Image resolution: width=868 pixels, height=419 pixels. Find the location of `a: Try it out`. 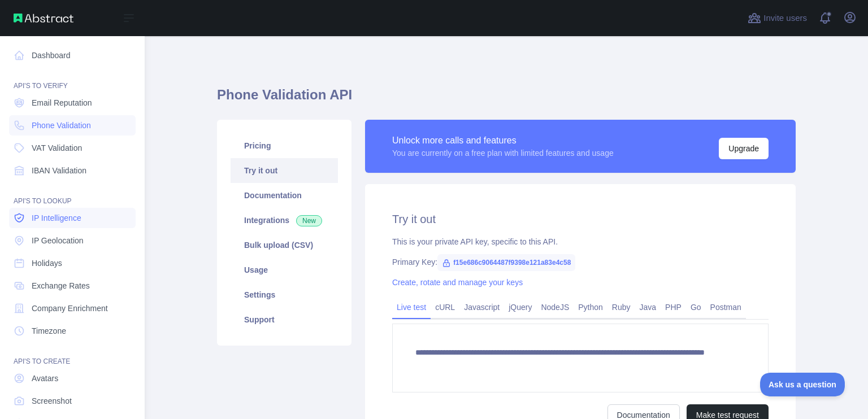

a: Try it out is located at coordinates (284, 171).